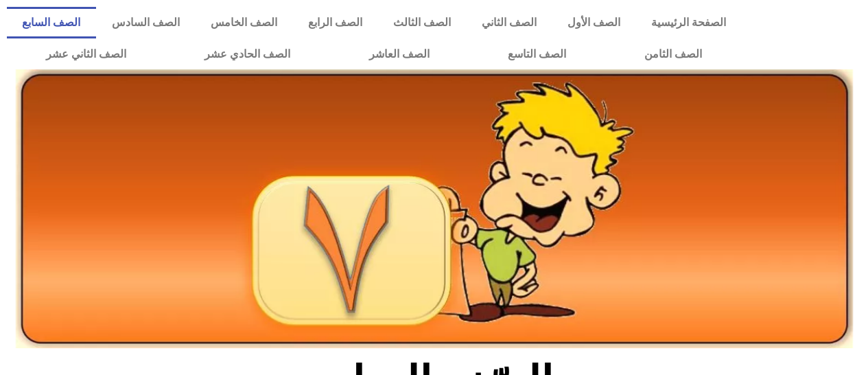  I want to click on a: الصف العاشر, so click(399, 54).